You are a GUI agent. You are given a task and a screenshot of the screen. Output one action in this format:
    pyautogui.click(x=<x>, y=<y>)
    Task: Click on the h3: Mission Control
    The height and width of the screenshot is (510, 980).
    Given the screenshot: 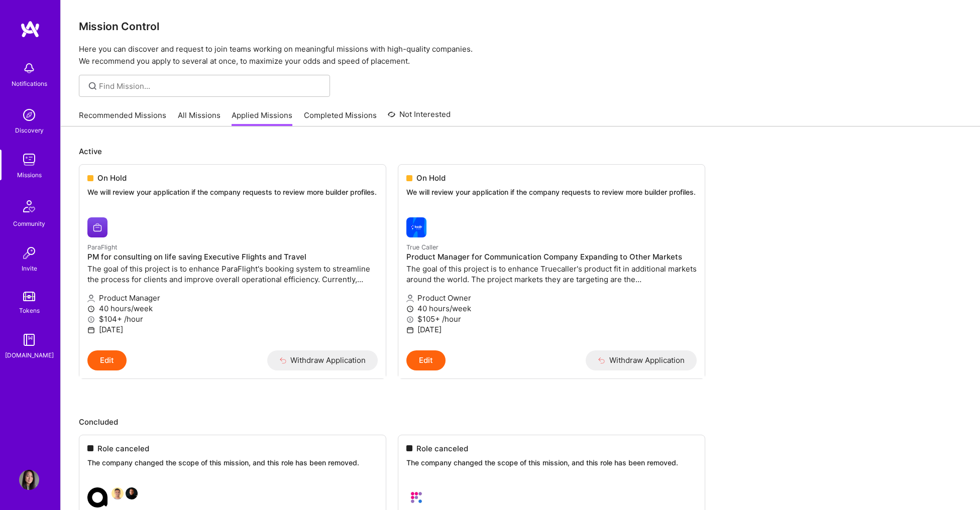 What is the action you would take?
    pyautogui.click(x=520, y=26)
    